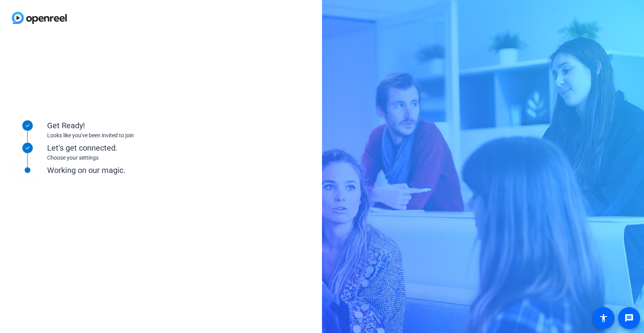  What do you see at coordinates (629, 318) in the screenshot?
I see `mat-icon: message` at bounding box center [629, 318].